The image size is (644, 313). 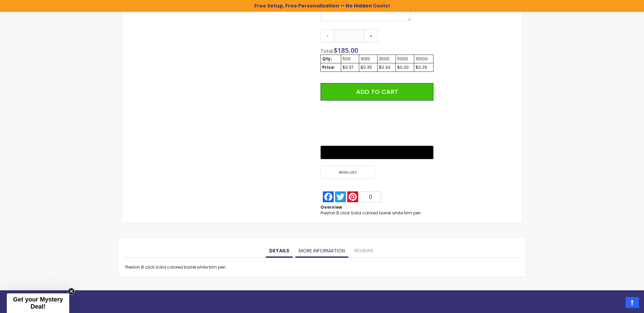 What do you see at coordinates (350, 59) in the screenshot?
I see `div: 500` at bounding box center [350, 59].